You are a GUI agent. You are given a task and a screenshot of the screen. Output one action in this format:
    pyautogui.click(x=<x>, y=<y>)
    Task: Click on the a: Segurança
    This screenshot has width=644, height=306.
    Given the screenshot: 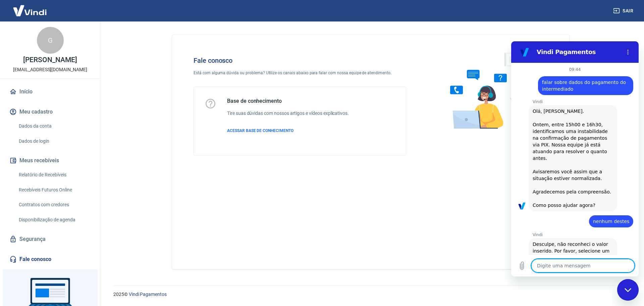 What is the action you would take?
    pyautogui.click(x=50, y=239)
    